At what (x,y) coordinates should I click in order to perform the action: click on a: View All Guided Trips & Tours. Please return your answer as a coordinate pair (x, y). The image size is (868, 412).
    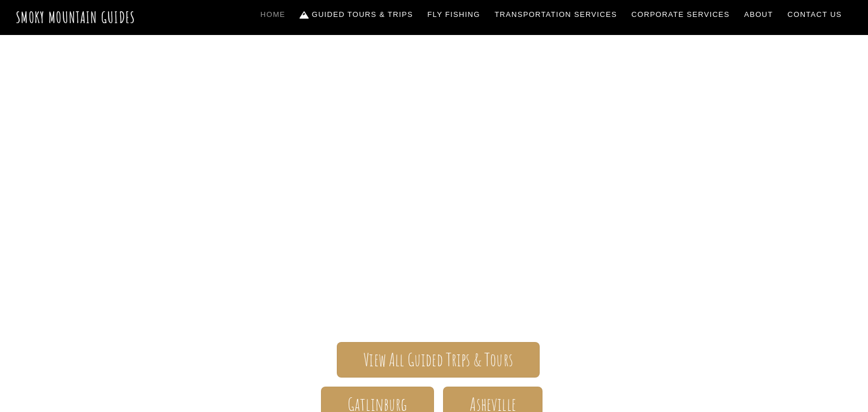
    Looking at the image, I should click on (438, 360).